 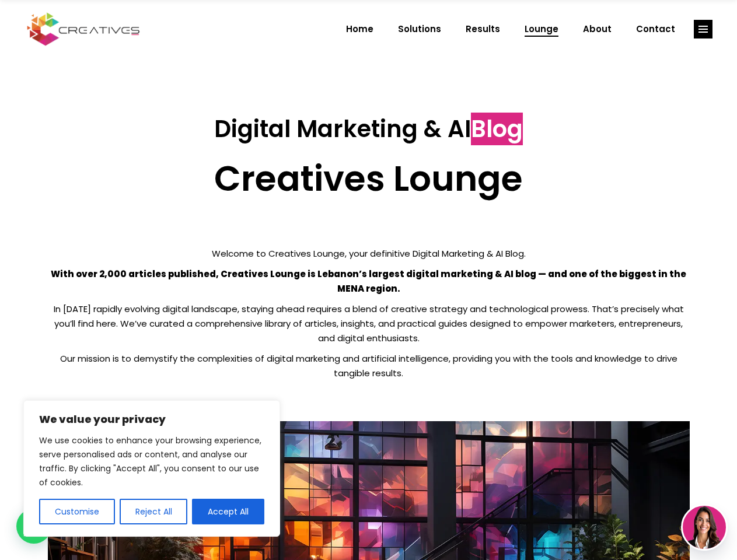 What do you see at coordinates (154, 512) in the screenshot?
I see `button: Reject All` at bounding box center [154, 512].